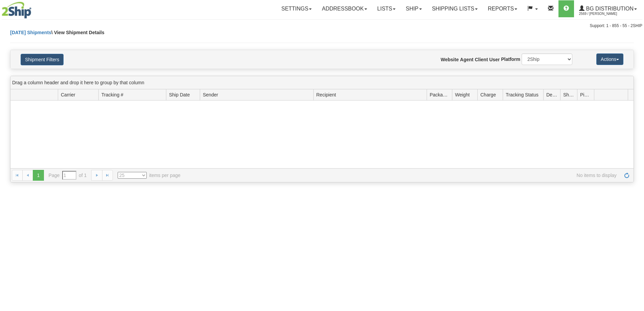 The width and height of the screenshot is (644, 311). Describe the element at coordinates (609, 8) in the screenshot. I see `span: BG Distribution` at that location.